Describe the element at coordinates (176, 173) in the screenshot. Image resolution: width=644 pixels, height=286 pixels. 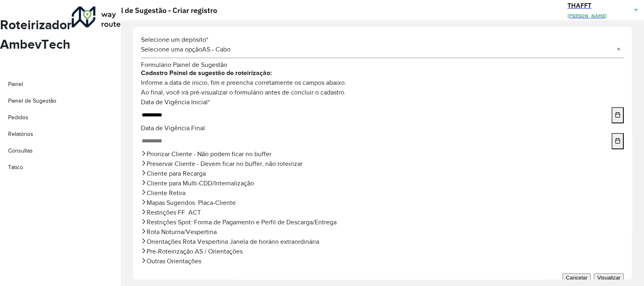
I see `span: Cliente para Recarga` at that location.